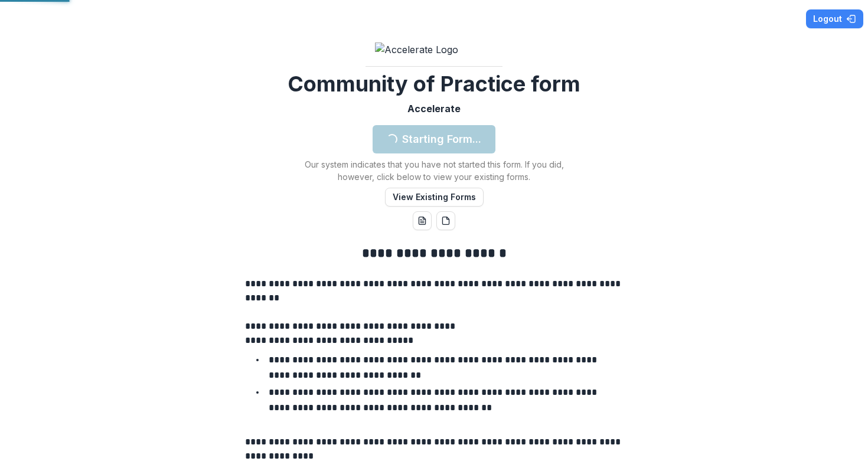  I want to click on p: Accelerate, so click(434, 109).